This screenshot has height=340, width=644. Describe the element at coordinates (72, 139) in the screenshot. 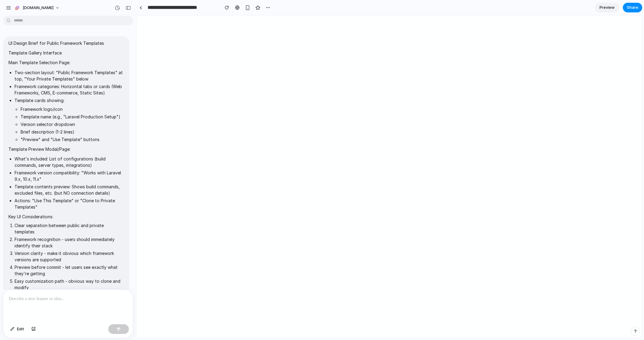

I see `p: "Preview" and "Use Template" buttons` at that location.